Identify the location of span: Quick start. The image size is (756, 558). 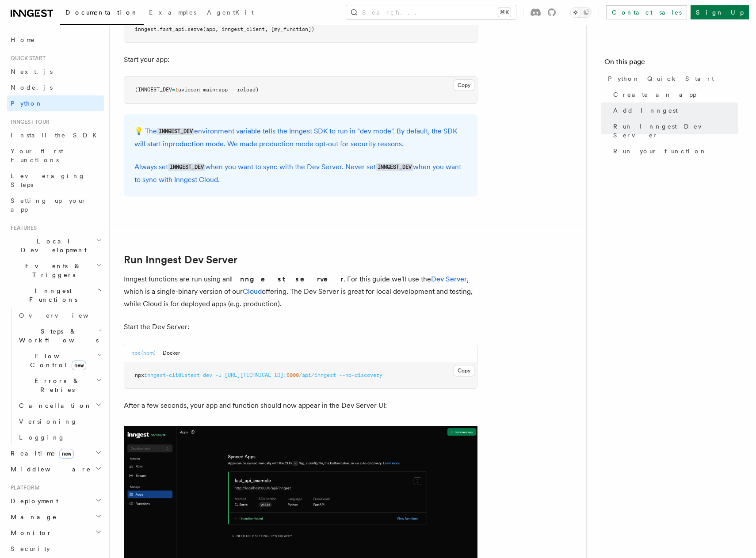
(26, 58).